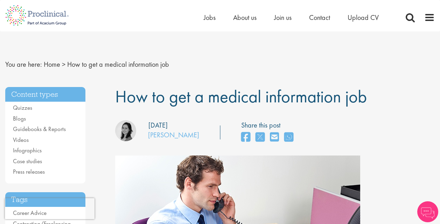  What do you see at coordinates (260, 137) in the screenshot?
I see `a: share on twitter` at bounding box center [260, 137].